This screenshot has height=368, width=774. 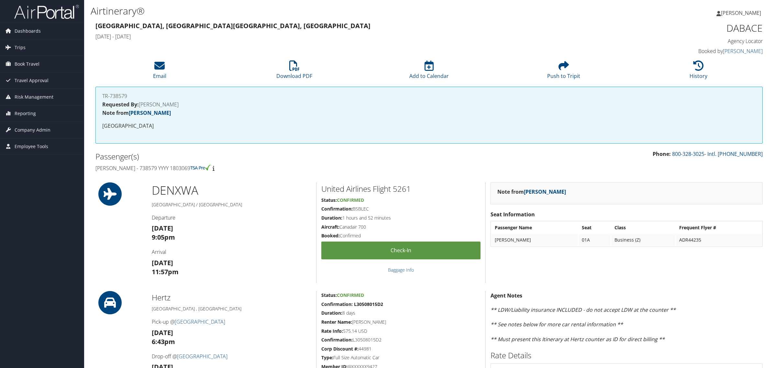 I want to click on th: Class, so click(x=643, y=228).